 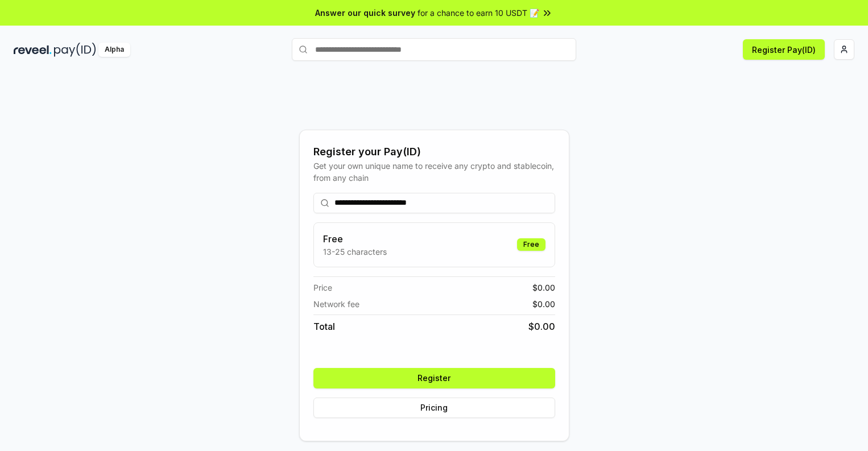 I want to click on span: Answer our quick survey, so click(x=365, y=13).